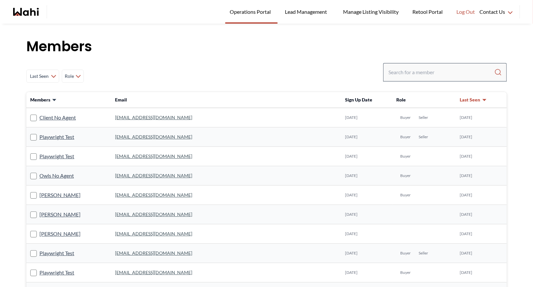 This screenshot has width=533, height=287. What do you see at coordinates (441, 72) in the screenshot?
I see `input: Search input` at bounding box center [441, 72].